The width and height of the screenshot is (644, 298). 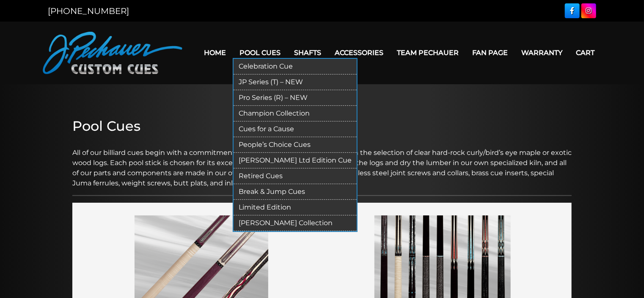 What do you see at coordinates (322, 126) in the screenshot?
I see `h2: Pool Cues` at bounding box center [322, 126].